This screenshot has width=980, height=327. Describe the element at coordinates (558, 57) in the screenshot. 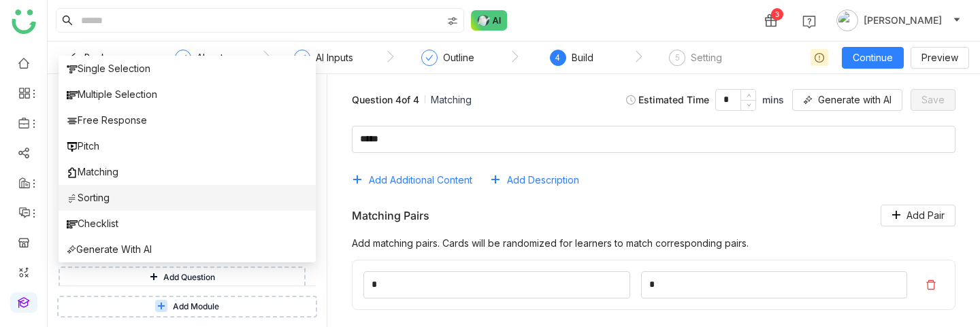

I see `span: 4` at that location.